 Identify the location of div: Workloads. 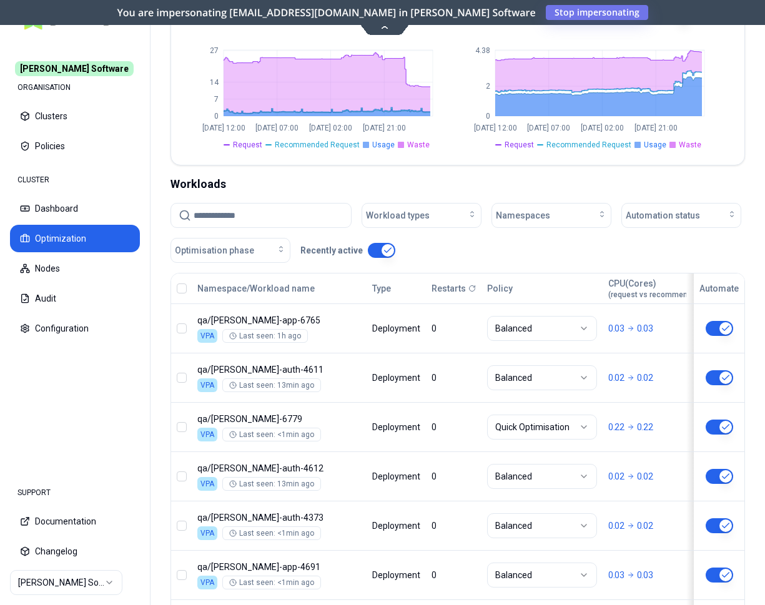
(458, 184).